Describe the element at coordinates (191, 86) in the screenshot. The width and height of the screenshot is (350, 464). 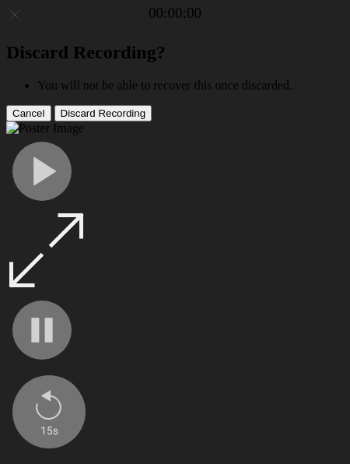
I see `li: You will not be able to recover this once discarded.` at that location.